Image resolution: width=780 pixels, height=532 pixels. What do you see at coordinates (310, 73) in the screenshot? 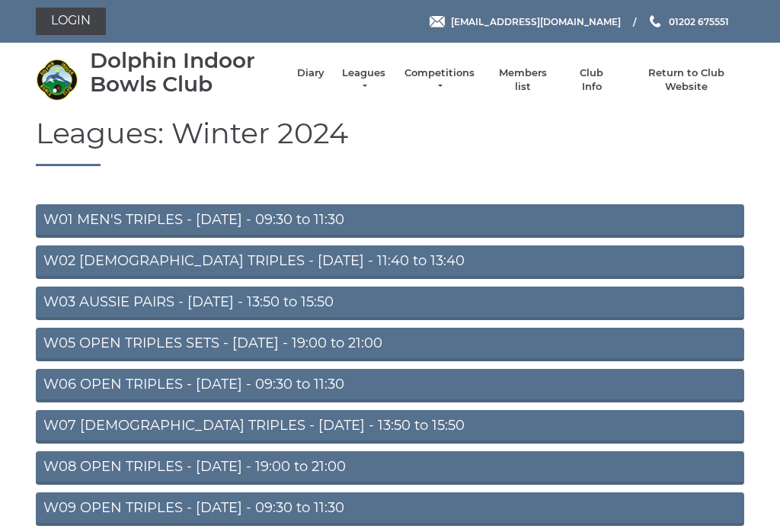
I see `a: Diary` at bounding box center [310, 73].